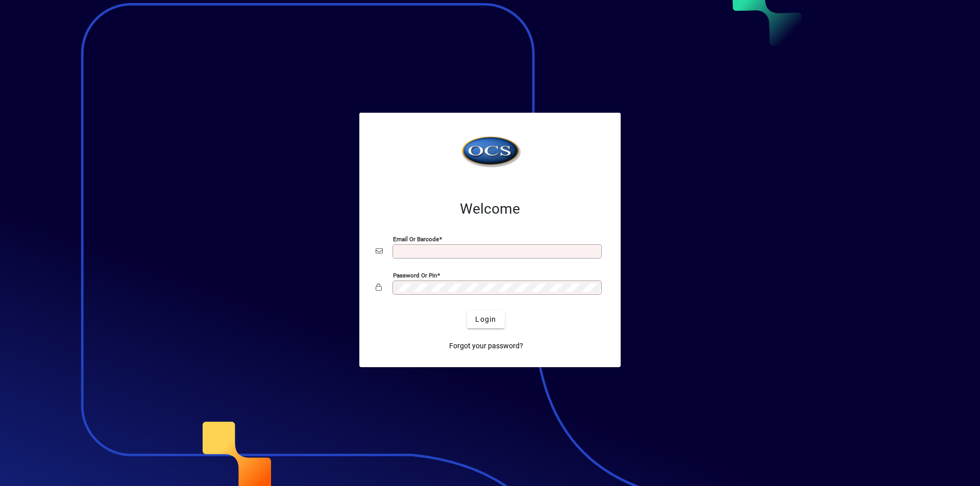  What do you see at coordinates (416, 239) in the screenshot?
I see `mat-label: Email or Barcode` at bounding box center [416, 239].